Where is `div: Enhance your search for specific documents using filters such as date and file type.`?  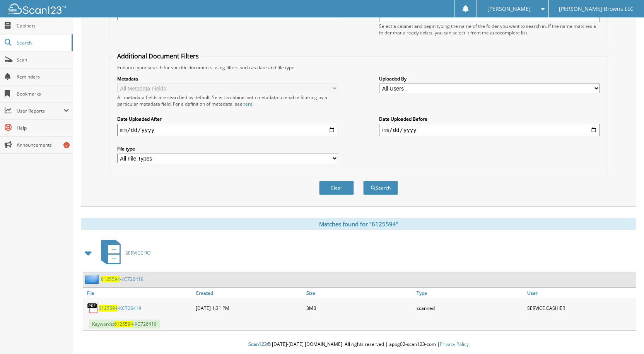 div: Enhance your search for specific documents using filters such as date and file type. is located at coordinates (358, 67).